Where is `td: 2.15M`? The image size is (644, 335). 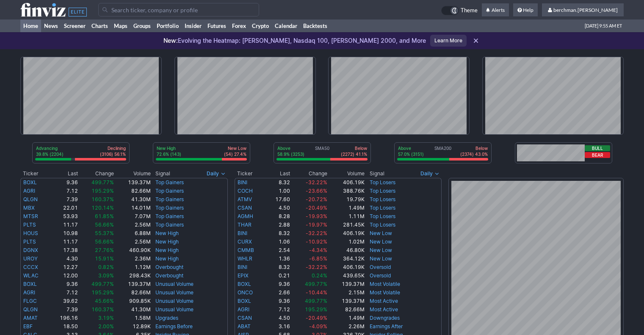 td: 2.15M is located at coordinates (347, 293).